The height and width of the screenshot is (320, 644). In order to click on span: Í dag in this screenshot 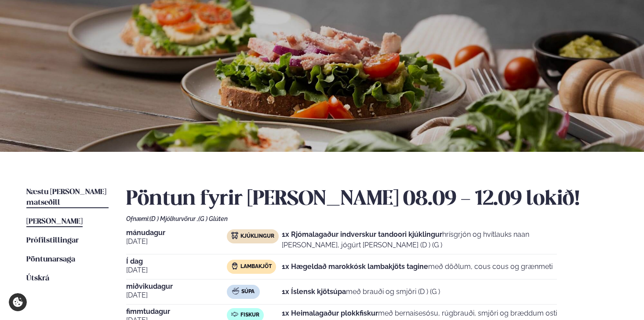, I will do `click(176, 261)`.